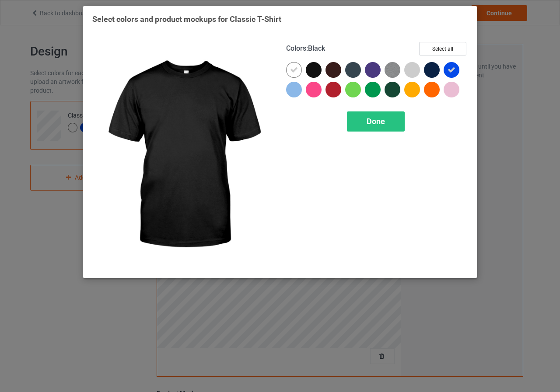 The width and height of the screenshot is (560, 392). I want to click on span: Colors, so click(296, 48).